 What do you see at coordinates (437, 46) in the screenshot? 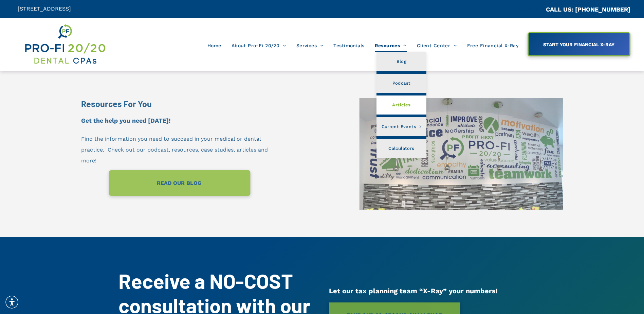
I see `a: Client Center` at bounding box center [437, 46].